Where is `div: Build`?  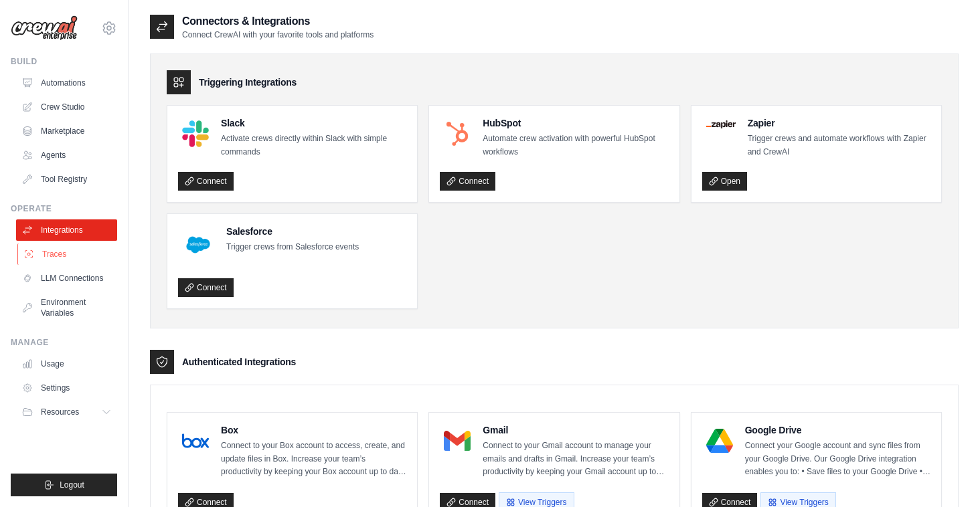 div: Build is located at coordinates (64, 61).